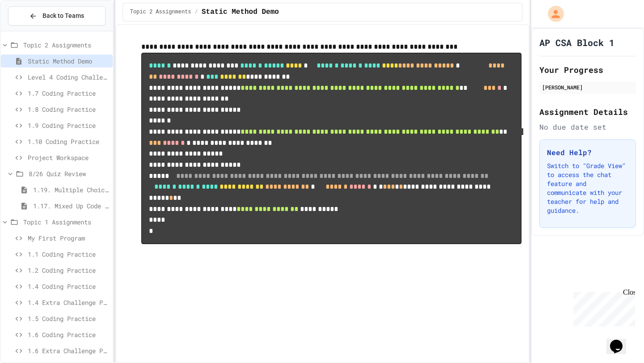  Describe the element at coordinates (69, 302) in the screenshot. I see `span: 1.4 Extra Challenge Problem` at that location.